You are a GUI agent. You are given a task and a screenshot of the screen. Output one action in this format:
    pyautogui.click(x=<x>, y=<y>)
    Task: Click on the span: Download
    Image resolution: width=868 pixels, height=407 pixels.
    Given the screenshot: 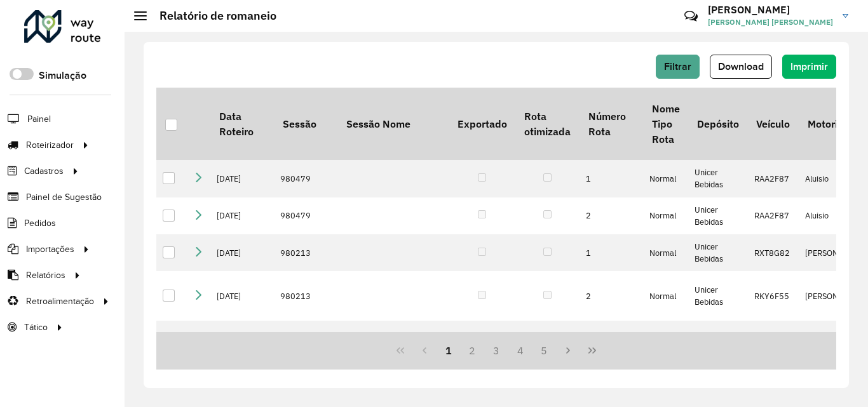 What is the action you would take?
    pyautogui.click(x=741, y=66)
    